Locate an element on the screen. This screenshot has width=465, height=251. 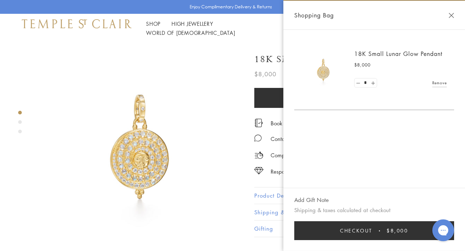
img: MessageIcon-01_2.svg is located at coordinates (258, 138).